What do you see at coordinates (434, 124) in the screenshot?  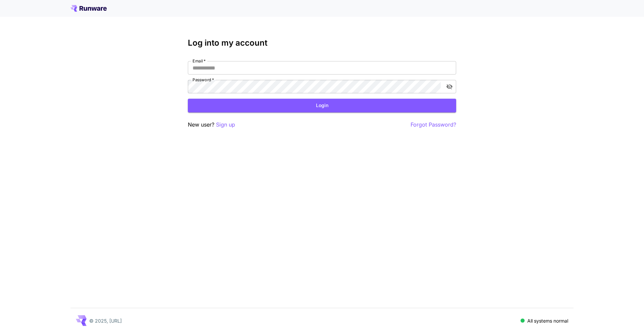 I see `button: Forgot Password?` at bounding box center [434, 124].